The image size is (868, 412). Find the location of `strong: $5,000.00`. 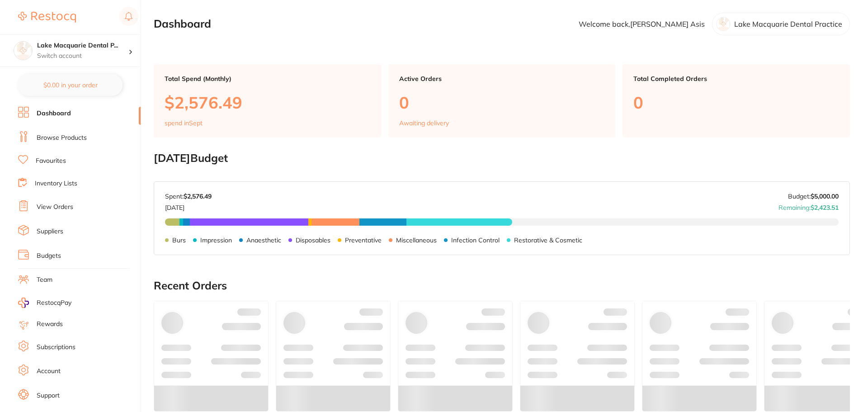

strong: $5,000.00 is located at coordinates (824, 196).